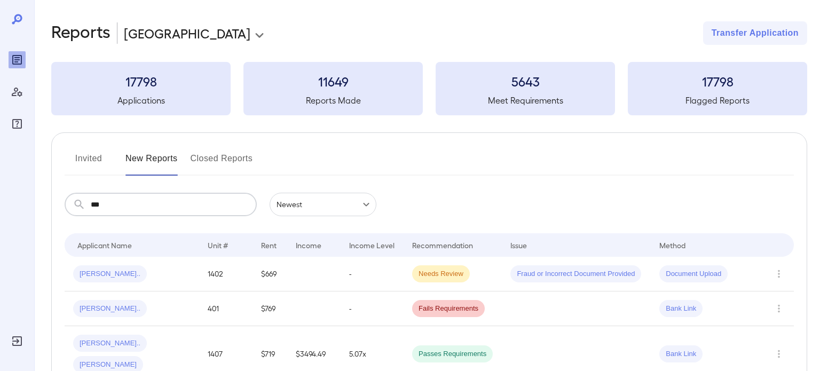 This screenshot has width=820, height=371. What do you see at coordinates (17, 92) in the screenshot?
I see `div: Manage Users` at bounding box center [17, 92].